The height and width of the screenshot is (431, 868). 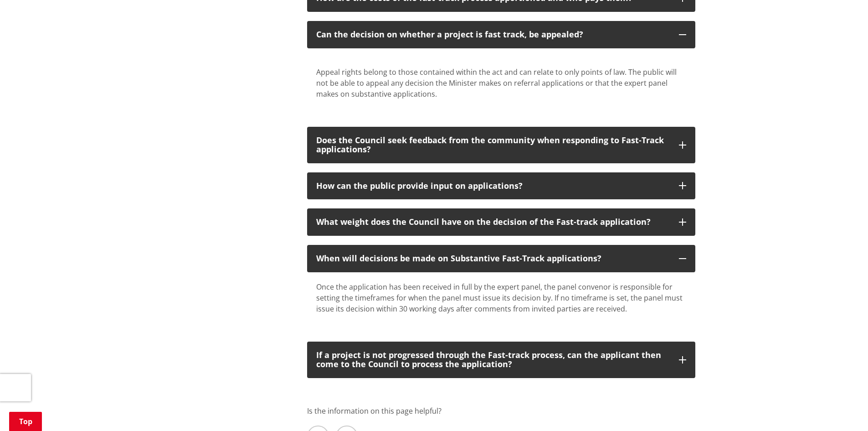 What do you see at coordinates (493, 34) in the screenshot?
I see `p: Can the decision on whether a project is fast track, be appealed?` at bounding box center [493, 34].